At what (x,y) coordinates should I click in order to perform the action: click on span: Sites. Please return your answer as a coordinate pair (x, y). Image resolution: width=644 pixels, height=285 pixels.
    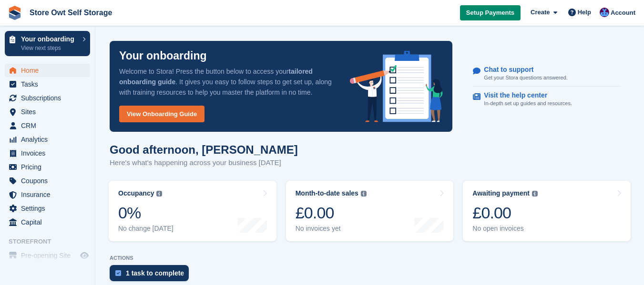
    Looking at the image, I should click on (49, 112).